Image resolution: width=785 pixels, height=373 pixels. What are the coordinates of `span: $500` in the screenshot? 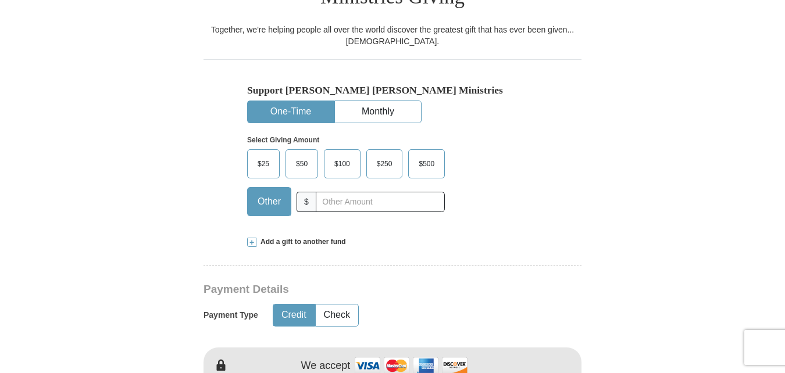 It's located at (426, 164).